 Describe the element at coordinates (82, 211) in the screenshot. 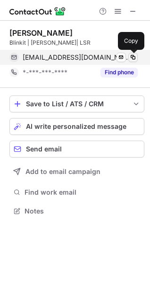

I see `span: Notes` at that location.